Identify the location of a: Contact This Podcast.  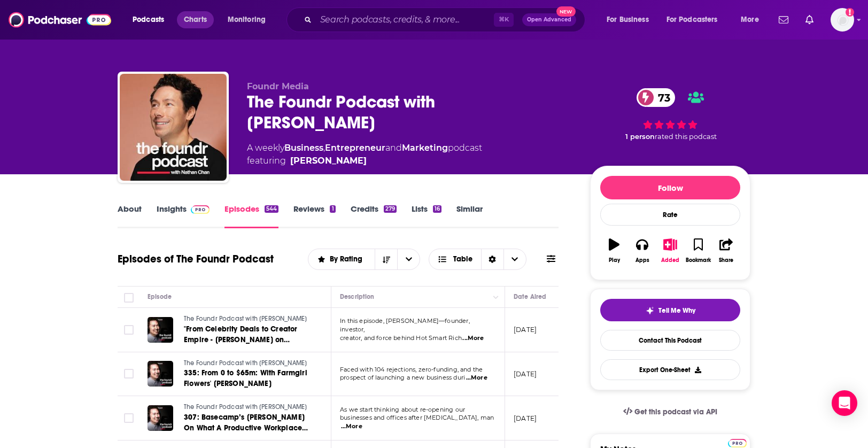
(670, 340).